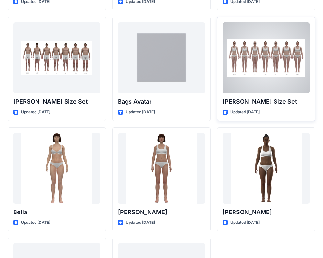 The width and height of the screenshot is (323, 258). I want to click on p: Bella, so click(57, 212).